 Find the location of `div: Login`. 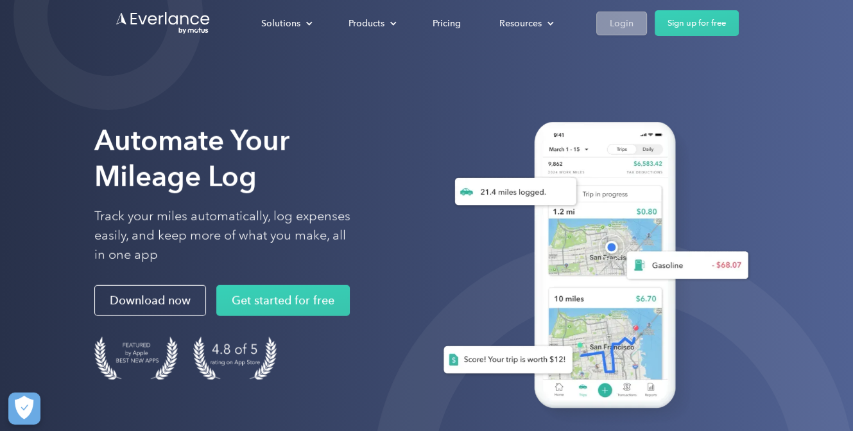

div: Login is located at coordinates (622, 23).